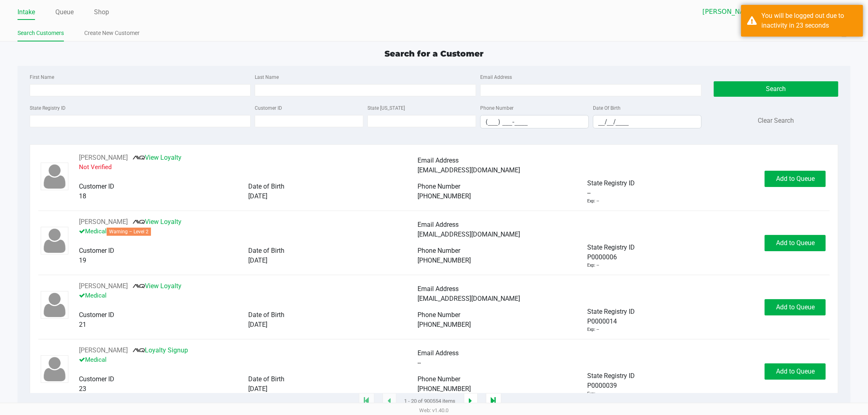 The image size is (868, 415). What do you see at coordinates (101, 12) in the screenshot?
I see `a: Shop` at bounding box center [101, 12].